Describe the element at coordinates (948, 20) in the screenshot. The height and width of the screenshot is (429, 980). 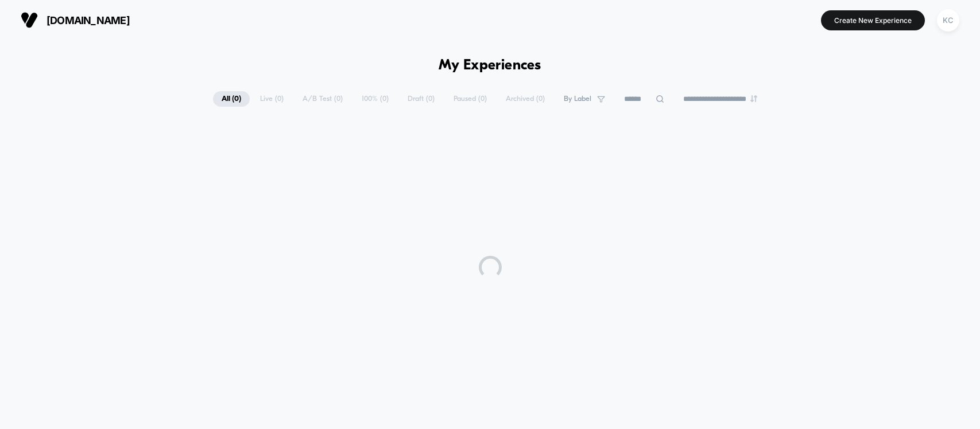
I see `button: KC` at that location.